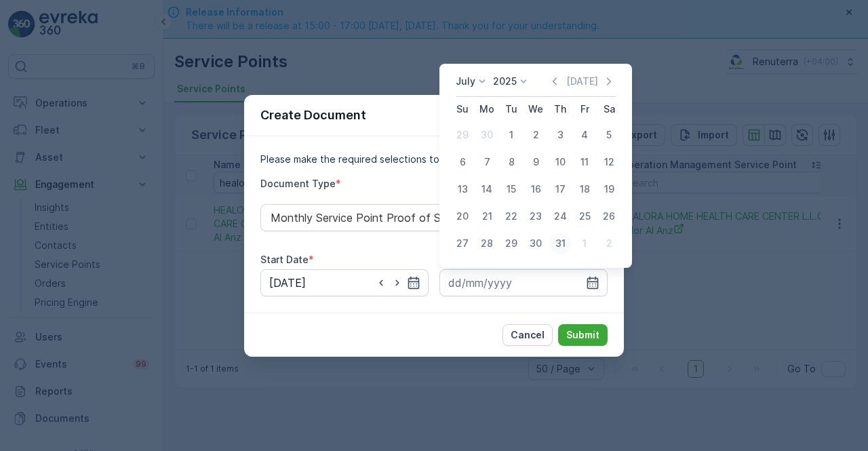  What do you see at coordinates (536, 162) in the screenshot?
I see `div: 9` at bounding box center [536, 162].